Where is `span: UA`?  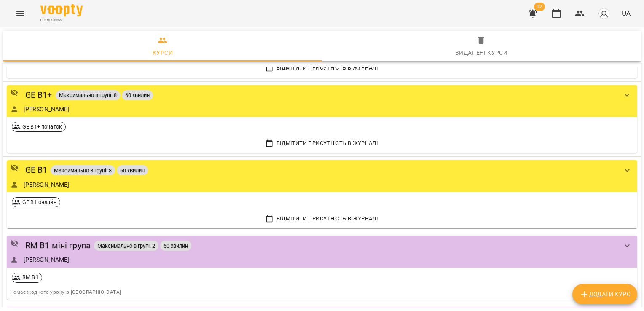
span: UA is located at coordinates (627, 13).